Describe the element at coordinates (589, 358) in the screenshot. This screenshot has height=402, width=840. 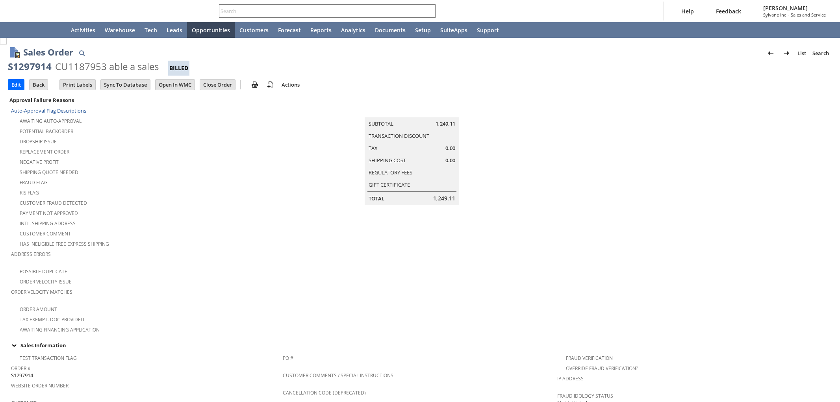
I see `a: Fraud Verification` at that location.